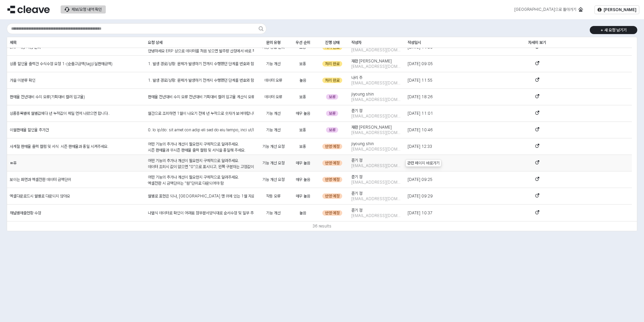 The image size is (644, 322). What do you see at coordinates (83, 9) in the screenshot?
I see `button: 제보/요청 내역 확인` at bounding box center [83, 9].